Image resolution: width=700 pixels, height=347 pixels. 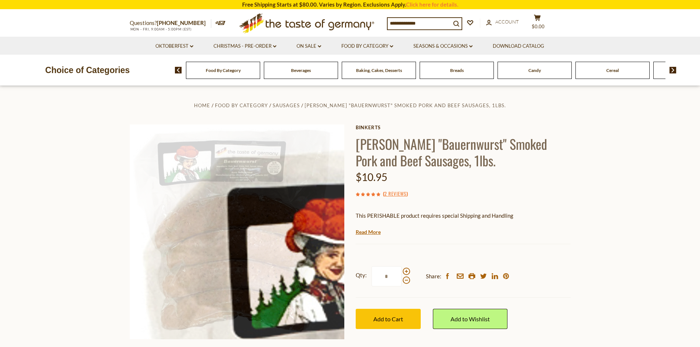 What do you see at coordinates (286, 105) in the screenshot?
I see `a: Sausages` at bounding box center [286, 105].